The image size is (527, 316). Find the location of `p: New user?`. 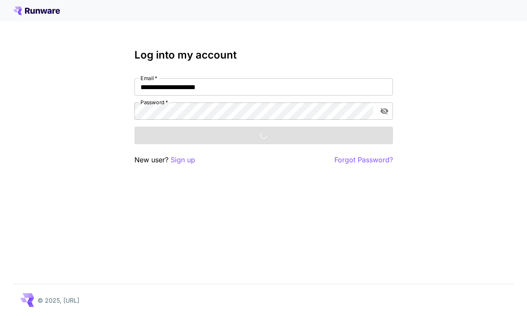

p: New user? is located at coordinates (165, 160).